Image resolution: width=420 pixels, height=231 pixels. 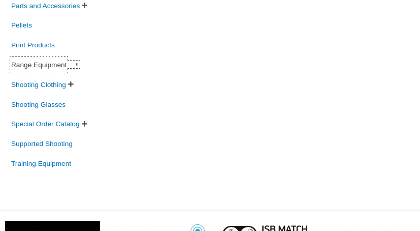 What do you see at coordinates (38, 104) in the screenshot?
I see `a: Shooting Glasses` at bounding box center [38, 104].